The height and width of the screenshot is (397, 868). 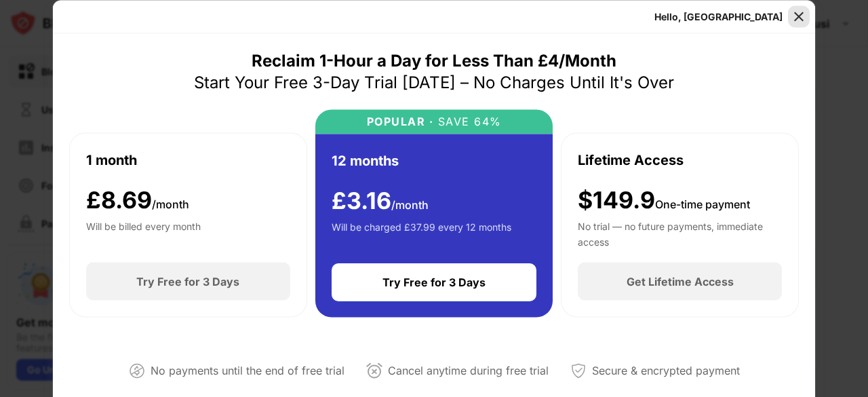 What do you see at coordinates (702, 203) in the screenshot?
I see `span: One-time payment` at bounding box center [702, 203].